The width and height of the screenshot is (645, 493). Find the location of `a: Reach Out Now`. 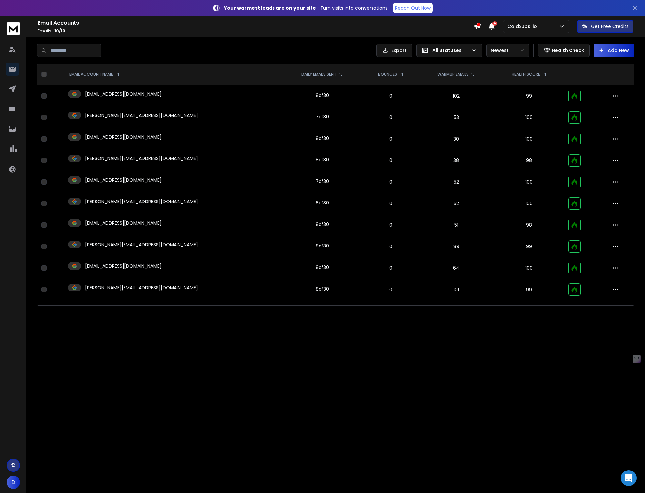

a: Reach Out Now is located at coordinates (413, 8).